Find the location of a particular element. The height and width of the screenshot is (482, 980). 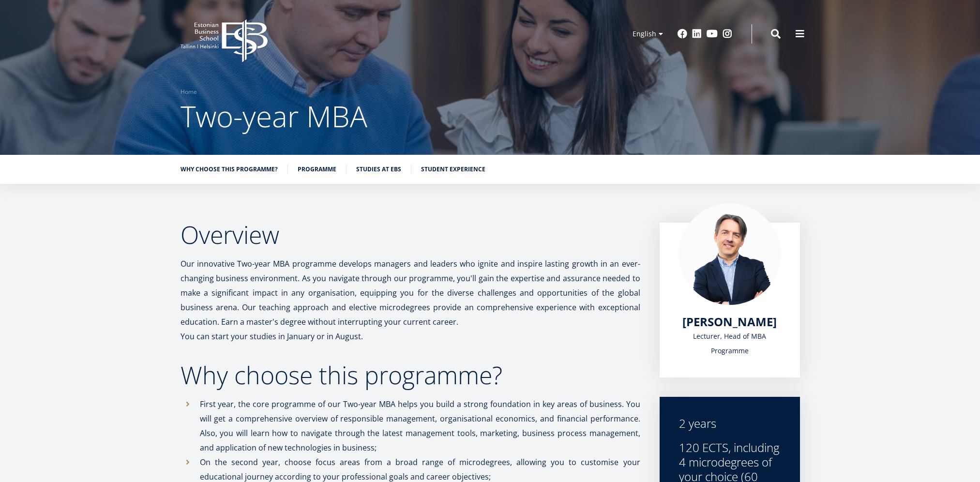

img: Marko Rillo is located at coordinates (730, 254).